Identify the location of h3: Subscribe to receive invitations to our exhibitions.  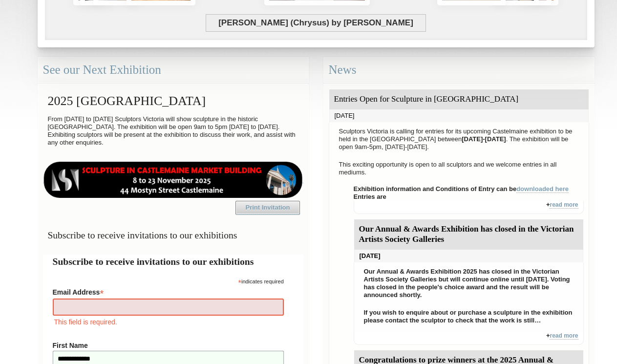
(173, 235).